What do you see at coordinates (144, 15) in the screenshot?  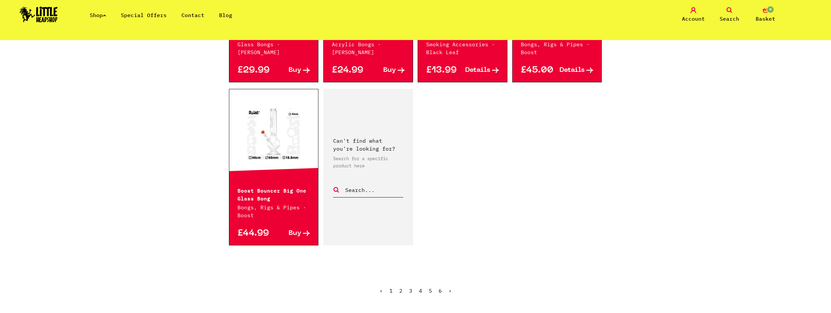 I see `a: Special Offers` at bounding box center [144, 15].